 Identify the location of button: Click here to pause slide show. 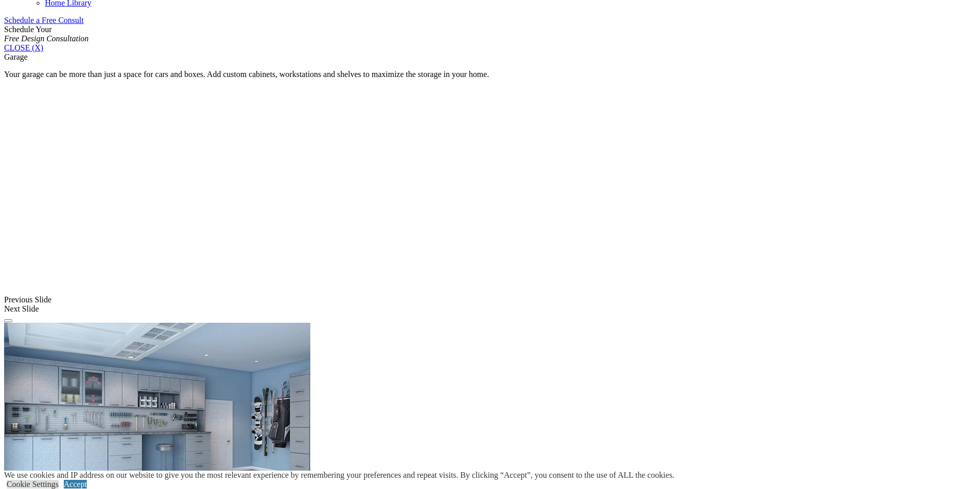
(8, 321).